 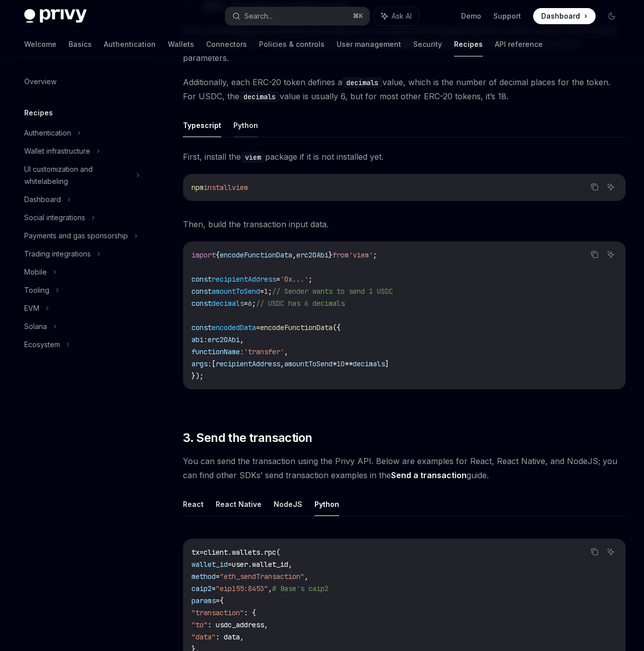 What do you see at coordinates (308, 364) in the screenshot?
I see `span: amountToSend` at bounding box center [308, 364].